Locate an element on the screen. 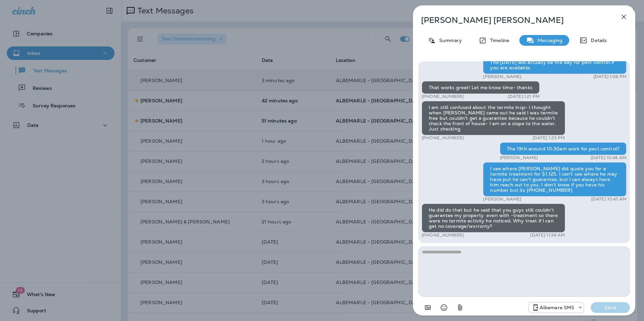 The image size is (644, 321). p: Messaging is located at coordinates (548, 40).